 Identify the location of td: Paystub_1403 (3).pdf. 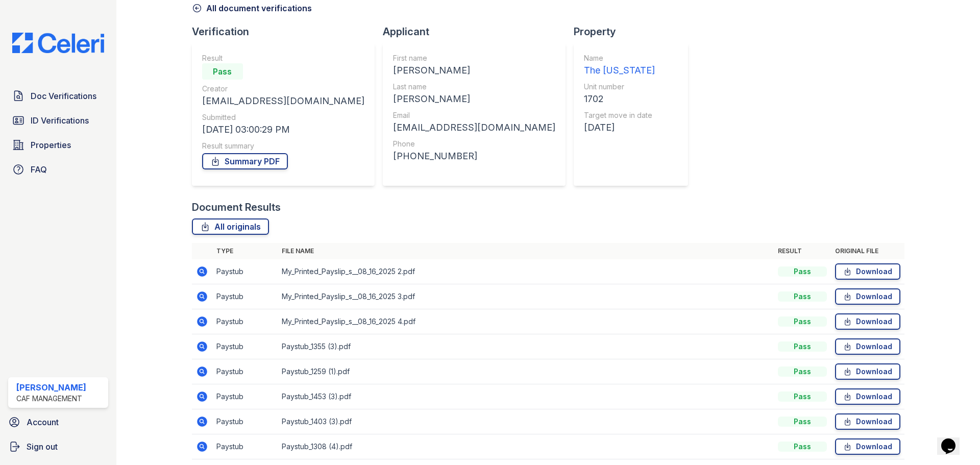
(526, 422).